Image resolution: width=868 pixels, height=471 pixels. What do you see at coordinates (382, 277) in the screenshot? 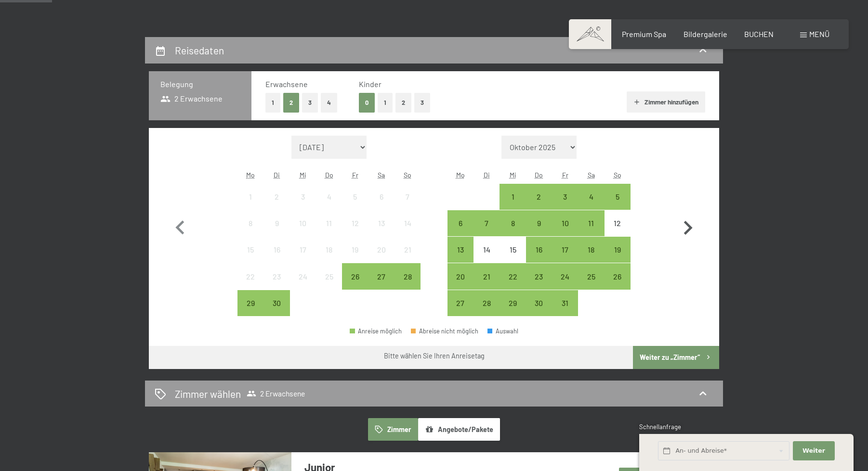
I see `div: Sat Sep 27 2025` at bounding box center [382, 277].